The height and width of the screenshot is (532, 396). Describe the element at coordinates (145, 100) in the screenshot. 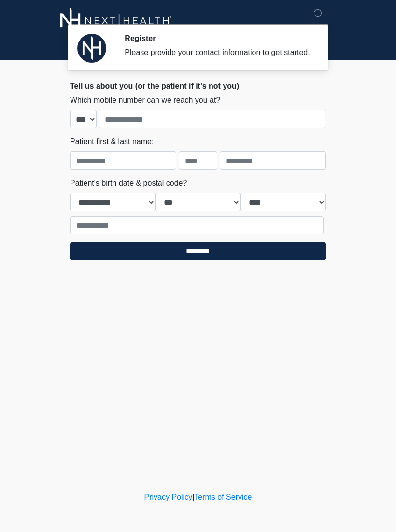

I see `label: Which mobile number can we reach you at?` at that location.